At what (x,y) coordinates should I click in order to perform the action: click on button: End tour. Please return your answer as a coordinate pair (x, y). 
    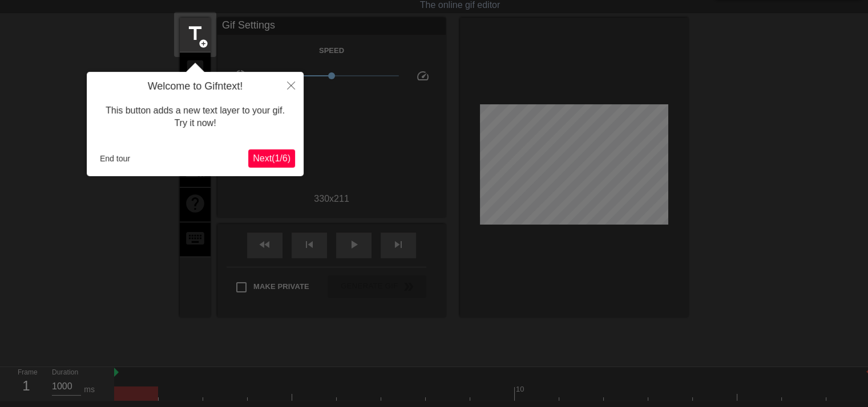
    Looking at the image, I should click on (115, 158).